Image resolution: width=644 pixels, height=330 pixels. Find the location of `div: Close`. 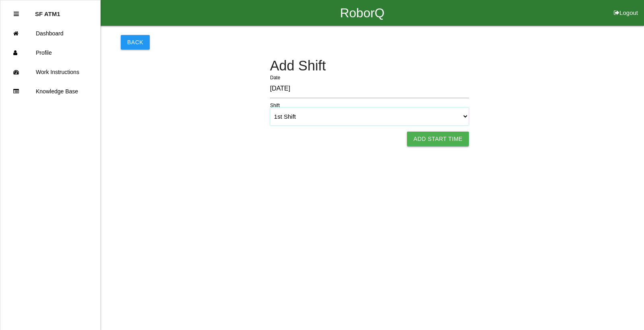

div: Close is located at coordinates (16, 14).